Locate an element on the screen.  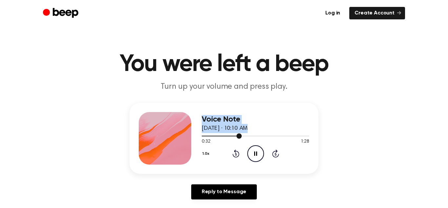
a: Create Account is located at coordinates (377, 13).